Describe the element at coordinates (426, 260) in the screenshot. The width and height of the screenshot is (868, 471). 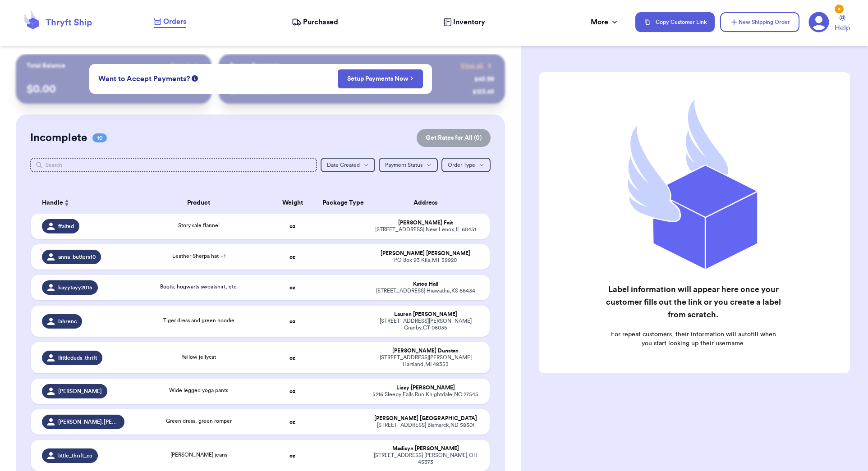
I see `div: PO Box 93 Kila , MT 59920` at that location.